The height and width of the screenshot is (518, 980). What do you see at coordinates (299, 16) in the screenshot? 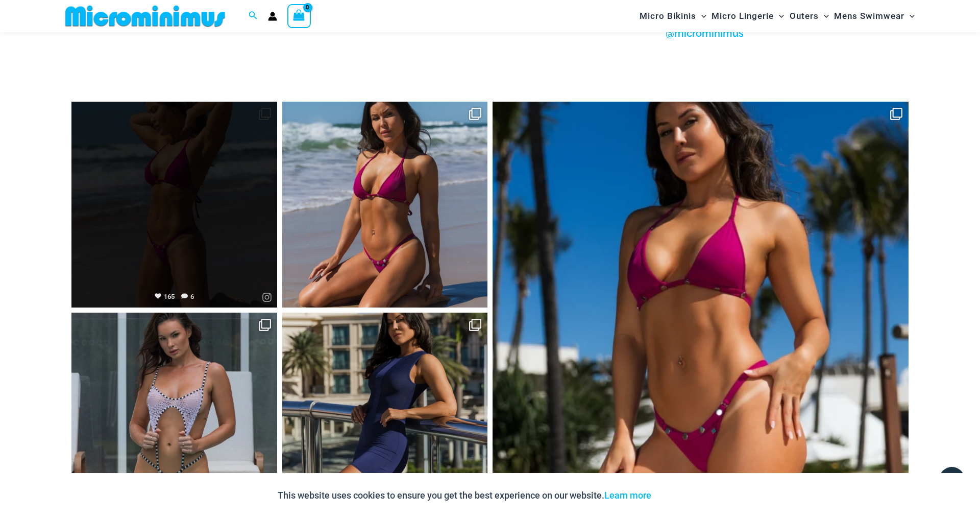
I see `a: View Shopping Cart, empty` at bounding box center [299, 16].